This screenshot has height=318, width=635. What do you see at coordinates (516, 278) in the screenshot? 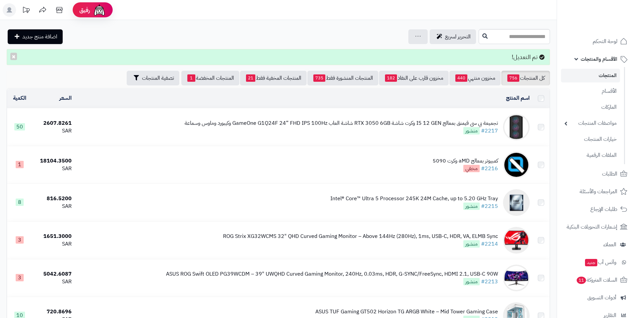
I see `img: ASUS ROG Swift OLED PG39WCDM – 39" UWQHD Curved Gaming Monitor, 240Hz, 0.03ms, HDR, G-SYNC/FreeSy...` at bounding box center [516, 278].